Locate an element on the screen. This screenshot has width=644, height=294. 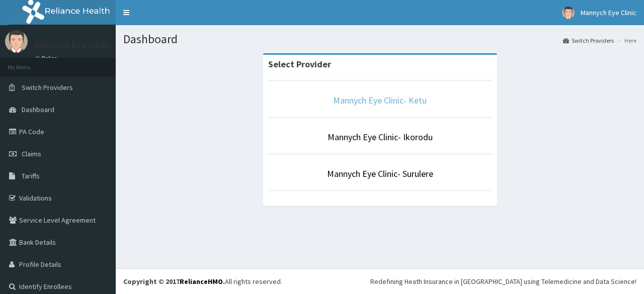
h1: Dashboard is located at coordinates (380, 39).